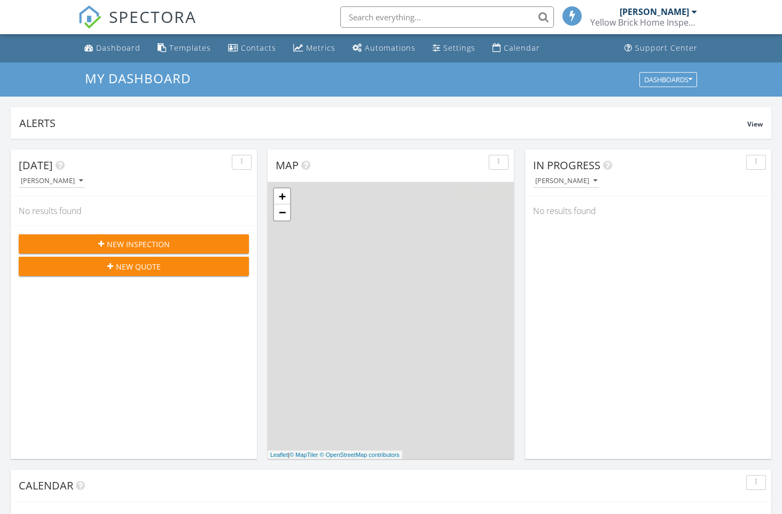  I want to click on div: Automations, so click(390, 48).